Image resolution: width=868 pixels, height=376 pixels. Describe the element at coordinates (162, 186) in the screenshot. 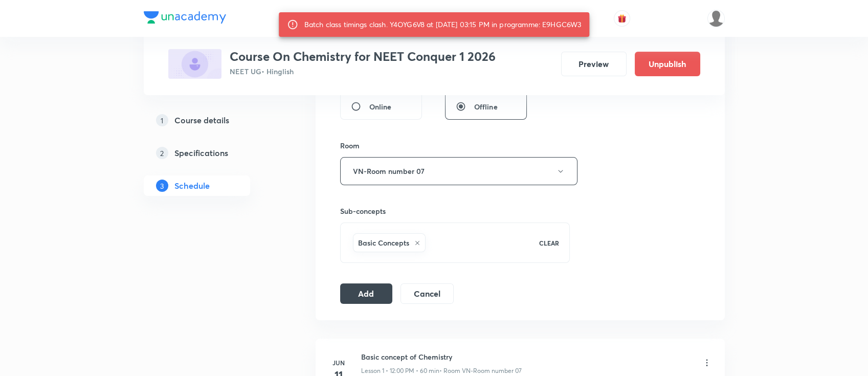

I see `p: 3` at that location.